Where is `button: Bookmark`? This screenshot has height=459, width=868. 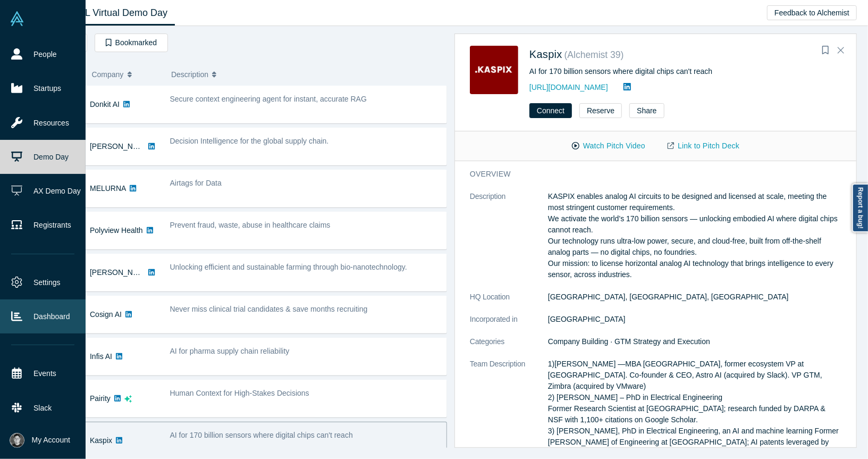 button: Bookmark is located at coordinates (825, 50).